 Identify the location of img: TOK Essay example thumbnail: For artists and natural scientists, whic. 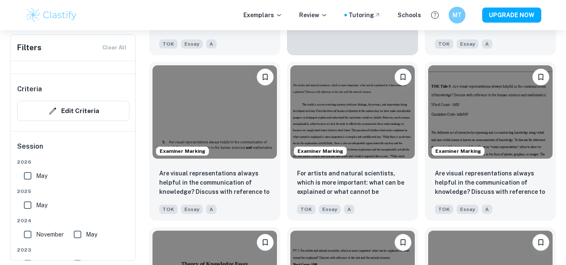
(352, 112).